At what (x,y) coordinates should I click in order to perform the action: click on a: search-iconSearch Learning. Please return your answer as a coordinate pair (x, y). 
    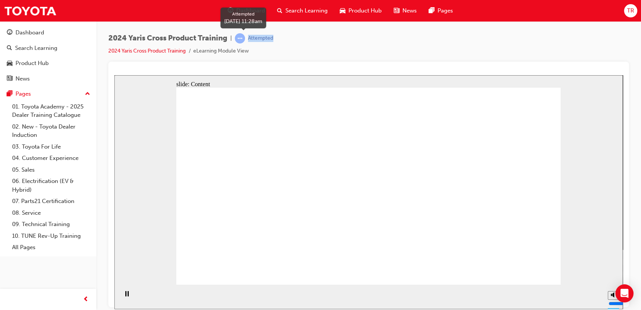
    Looking at the image, I should click on (303, 11).